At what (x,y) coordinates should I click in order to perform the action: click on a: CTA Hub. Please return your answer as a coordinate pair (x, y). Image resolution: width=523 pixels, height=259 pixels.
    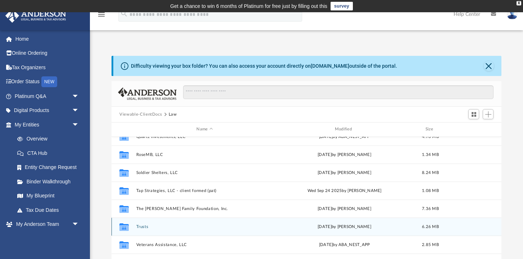
    Looking at the image, I should click on (50, 153).